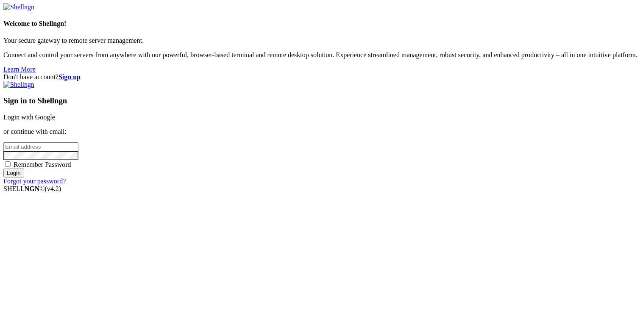 This screenshot has width=643, height=324. Describe the element at coordinates (29, 117) in the screenshot. I see `a: Login with Google` at that location.